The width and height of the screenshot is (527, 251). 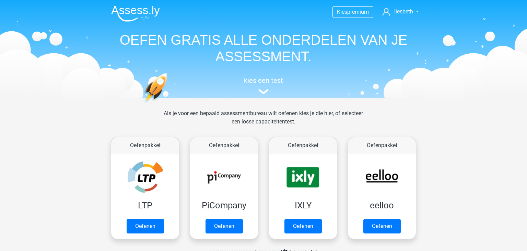 What do you see at coordinates (404, 11) in the screenshot?
I see `span: liesbeth` at bounding box center [404, 11].